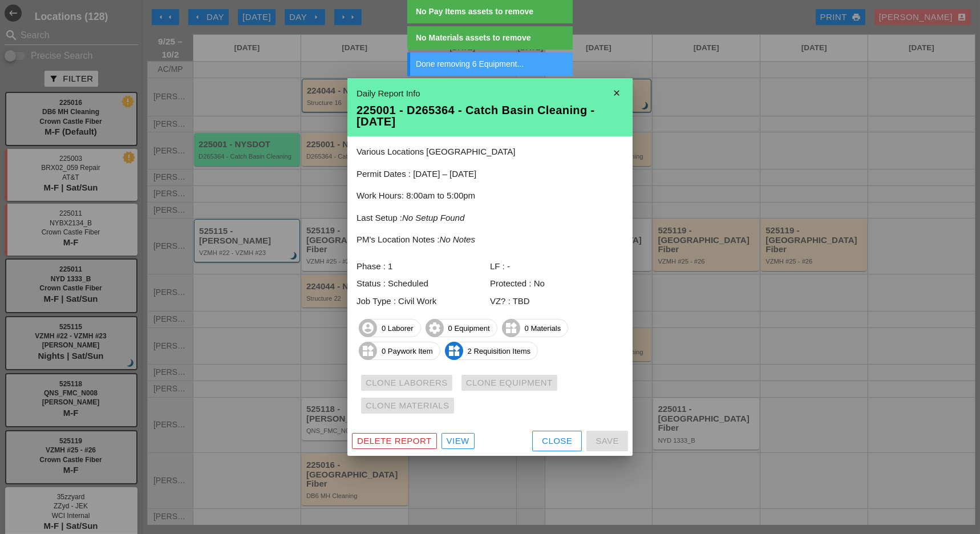 This screenshot has width=980, height=534. Describe the element at coordinates (390, 328) in the screenshot. I see `span: 0 Laborer` at that location.